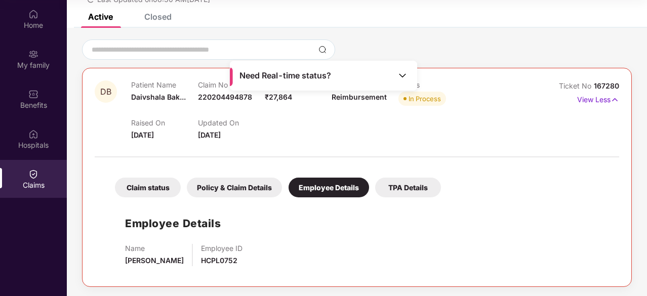 The width and height of the screenshot is (647, 296). Describe the element at coordinates (403, 75) in the screenshot. I see `img: Toggle Icon` at that location.